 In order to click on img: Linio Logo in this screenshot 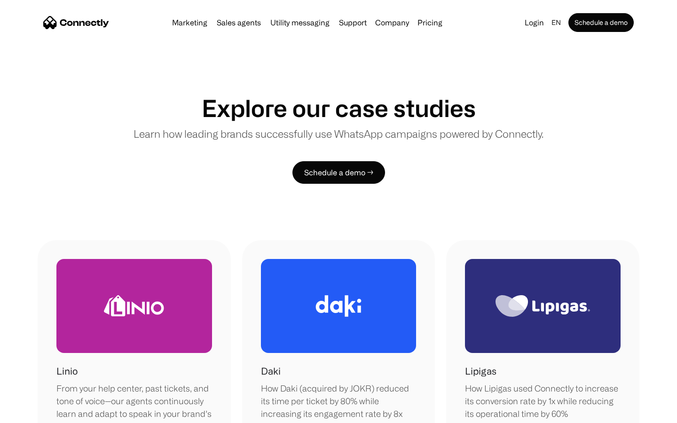, I will do `click(134, 306)`.